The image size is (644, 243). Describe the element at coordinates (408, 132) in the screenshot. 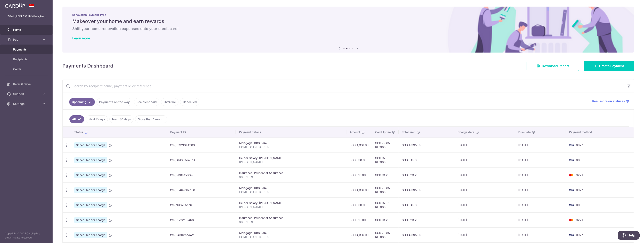

I see `span: Total amt.` at that location.